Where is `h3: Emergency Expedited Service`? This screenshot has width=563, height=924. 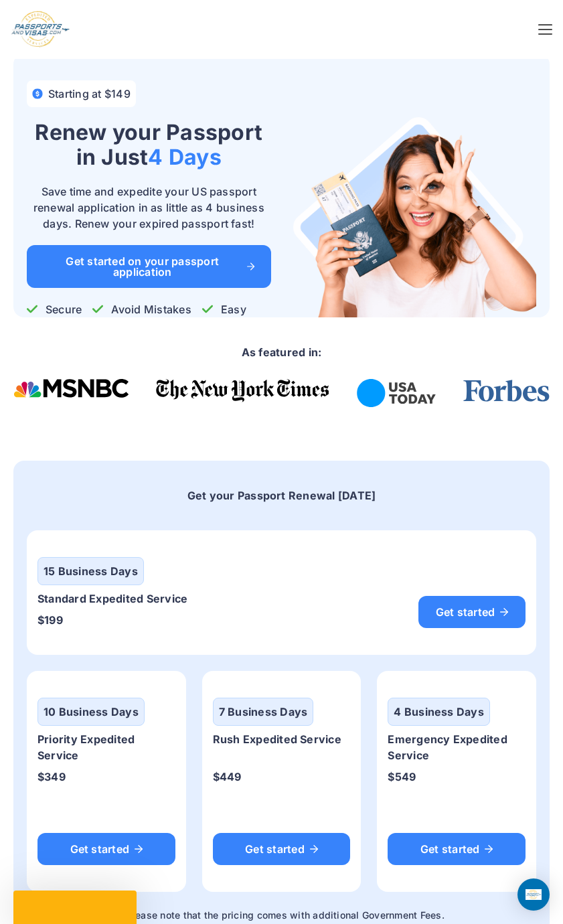 h3: Emergency Expedited Service is located at coordinates (457, 747).